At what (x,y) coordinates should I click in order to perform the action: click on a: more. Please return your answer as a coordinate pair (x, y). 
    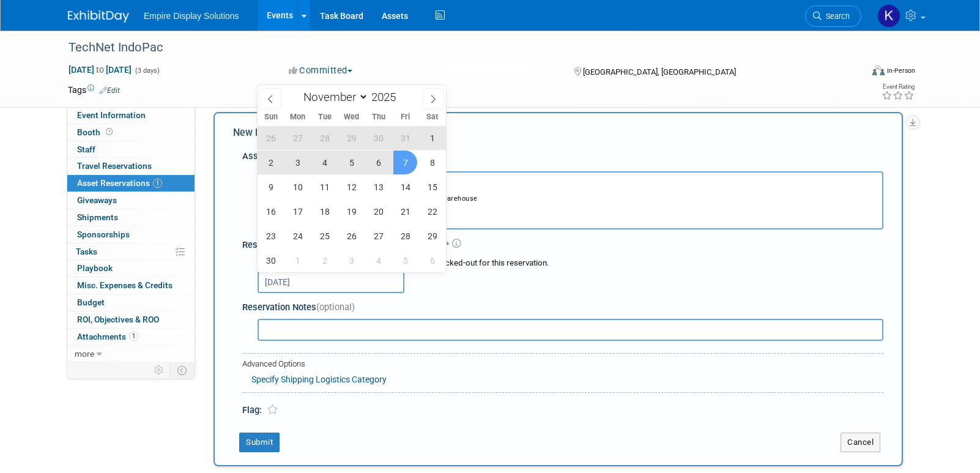
    Looking at the image, I should click on (131, 353).